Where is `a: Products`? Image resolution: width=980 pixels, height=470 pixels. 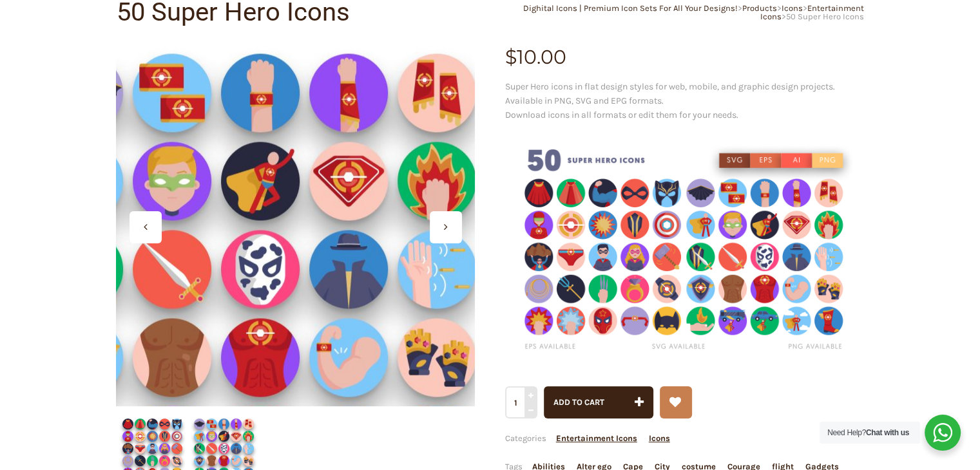 a: Products is located at coordinates (759, 8).